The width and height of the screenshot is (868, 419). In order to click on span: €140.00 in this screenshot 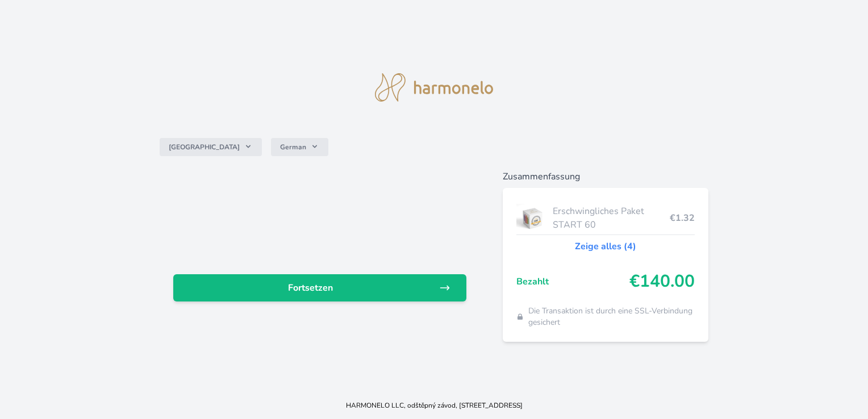, I will do `click(662, 282)`.